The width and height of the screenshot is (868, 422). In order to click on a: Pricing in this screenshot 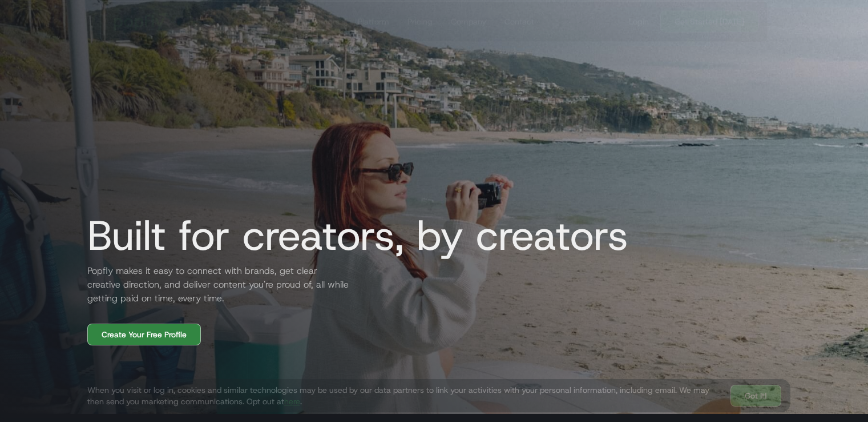, I will do `click(419, 22)`.